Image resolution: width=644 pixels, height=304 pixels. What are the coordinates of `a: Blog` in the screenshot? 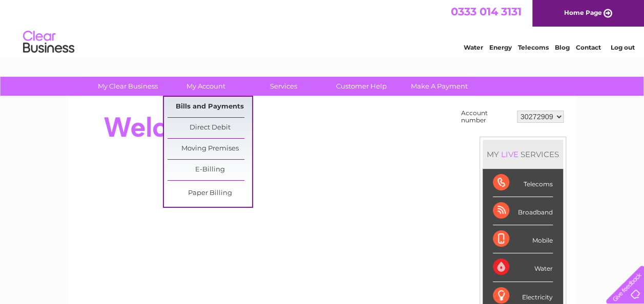 It's located at (562, 47).